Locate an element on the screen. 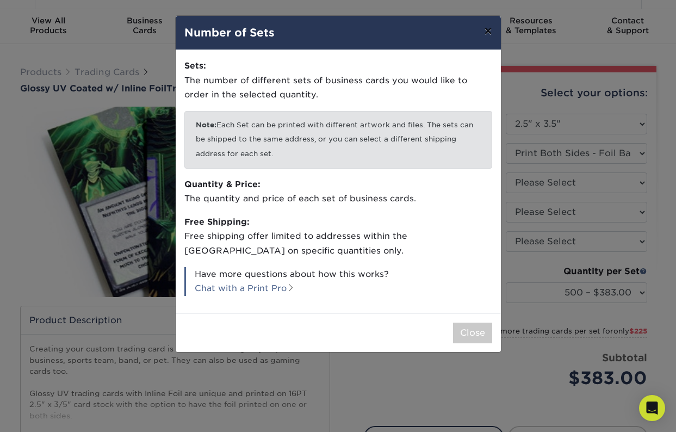 The height and width of the screenshot is (432, 676). a: Chat with a Print Pro is located at coordinates (245, 288).